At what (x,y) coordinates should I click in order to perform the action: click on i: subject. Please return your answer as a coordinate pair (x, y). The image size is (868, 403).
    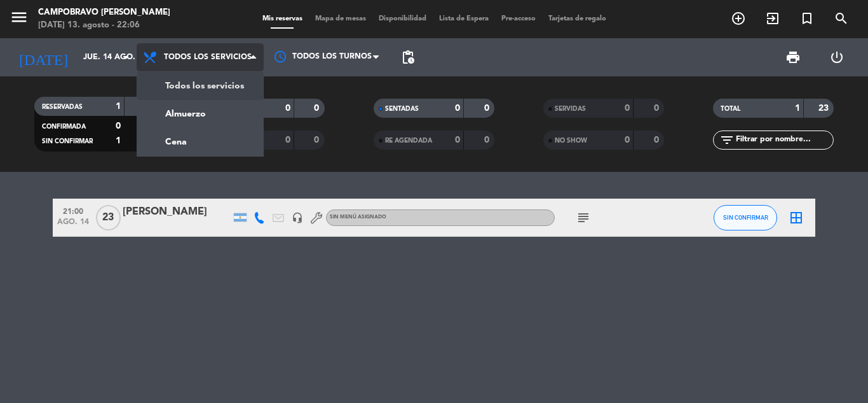
    Looking at the image, I should click on (583, 217).